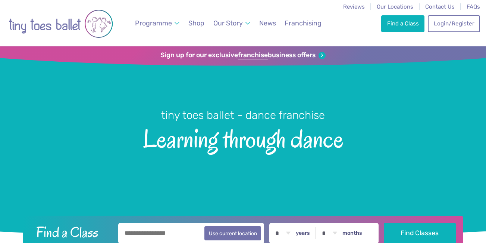 The width and height of the screenshot is (486, 243). Describe the element at coordinates (153, 23) in the screenshot. I see `span: Programme` at that location.